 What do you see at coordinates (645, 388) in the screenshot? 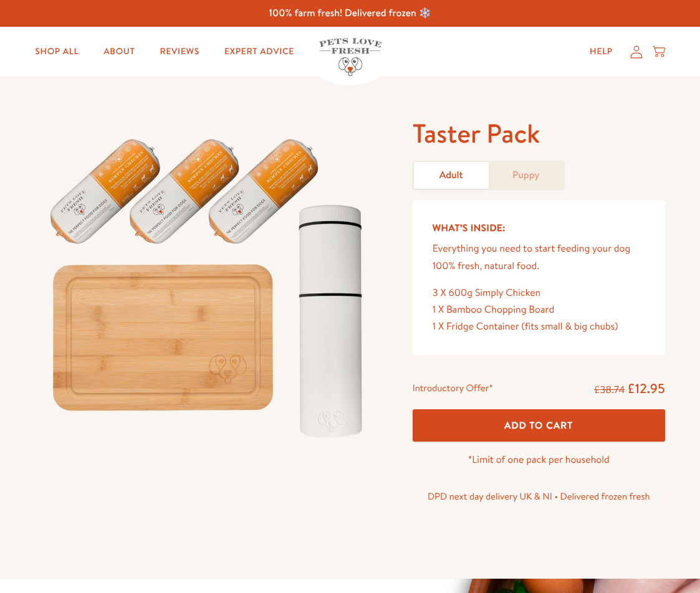
I see `span: £12.95` at bounding box center [645, 388].